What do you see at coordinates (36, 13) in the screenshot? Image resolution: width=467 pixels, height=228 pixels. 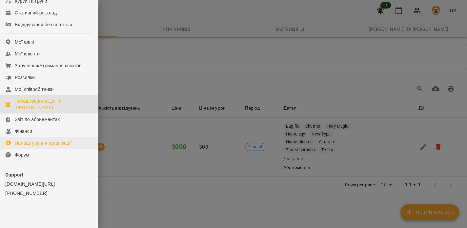 I see `div: Статичний розклад` at bounding box center [36, 13].